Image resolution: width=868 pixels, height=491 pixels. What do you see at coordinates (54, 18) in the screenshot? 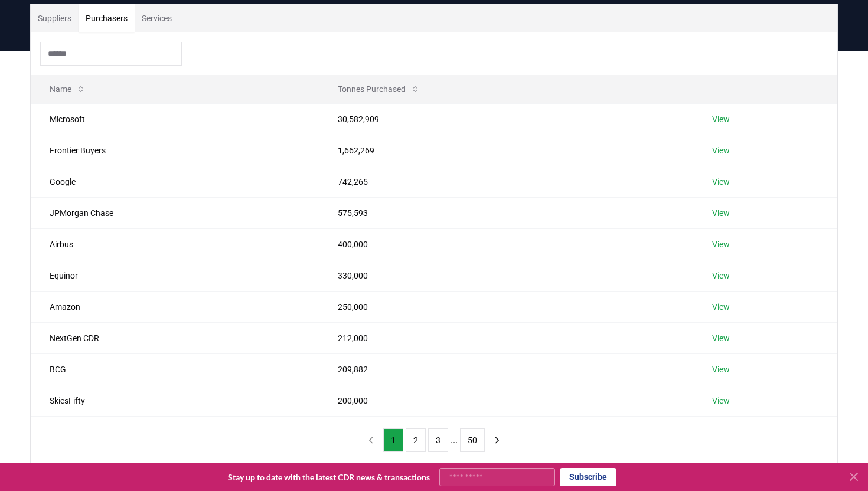
I see `button: Suppliers` at bounding box center [54, 18].